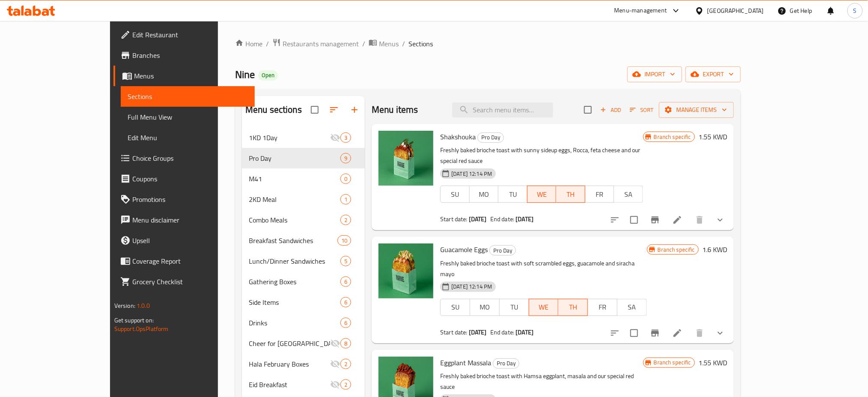 This screenshot has width=868, height=397. Describe the element at coordinates (303, 138) in the screenshot. I see `div: 1KD 1Day3` at that location.